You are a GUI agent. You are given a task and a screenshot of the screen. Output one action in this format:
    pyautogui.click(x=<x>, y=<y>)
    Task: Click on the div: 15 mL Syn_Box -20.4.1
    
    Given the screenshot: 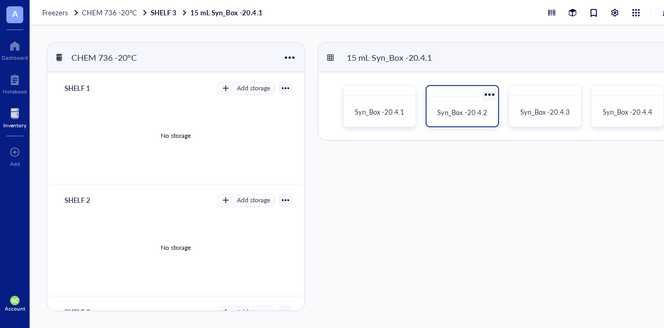 What is the action you would take?
    pyautogui.click(x=389, y=58)
    